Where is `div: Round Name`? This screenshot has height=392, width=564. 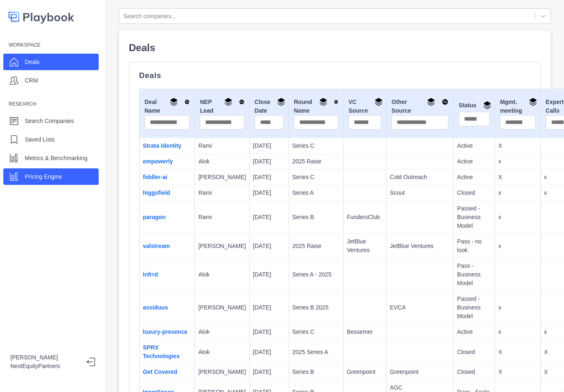 div: Round Name is located at coordinates (316, 107).